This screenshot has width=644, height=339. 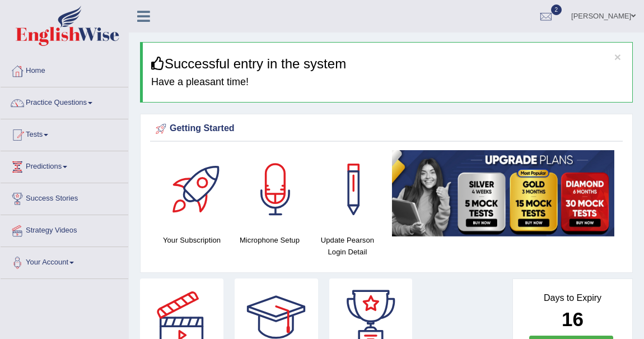 I want to click on a: Tests, so click(x=65, y=133).